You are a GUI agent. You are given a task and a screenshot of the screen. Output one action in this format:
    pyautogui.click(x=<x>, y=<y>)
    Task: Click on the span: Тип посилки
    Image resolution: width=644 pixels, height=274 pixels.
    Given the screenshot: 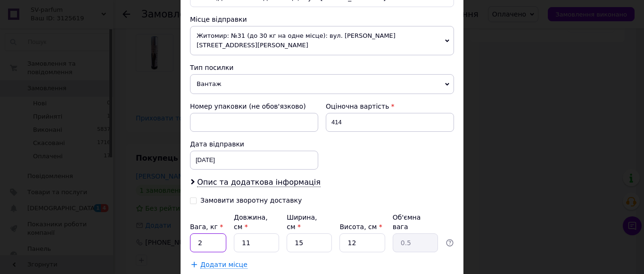 What is the action you would take?
    pyautogui.click(x=212, y=68)
    